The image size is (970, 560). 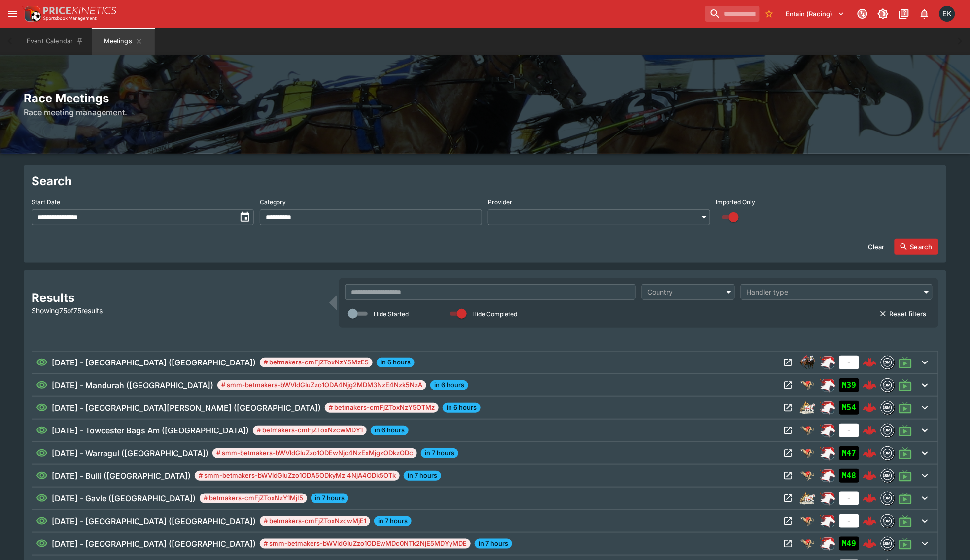 I want to click on span: # betmakers-cmFjZToxNzY5OTMz, so click(x=382, y=408).